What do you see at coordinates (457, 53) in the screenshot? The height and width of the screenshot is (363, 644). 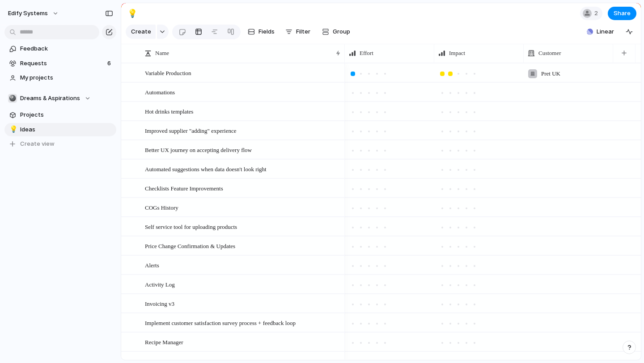 I see `span: Impact` at bounding box center [457, 53].